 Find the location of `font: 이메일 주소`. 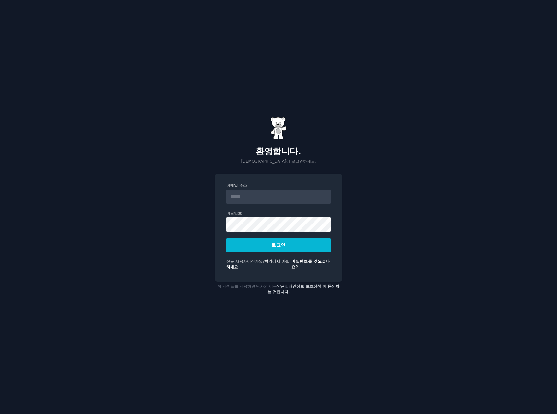

font: 이메일 주소 is located at coordinates (236, 185).